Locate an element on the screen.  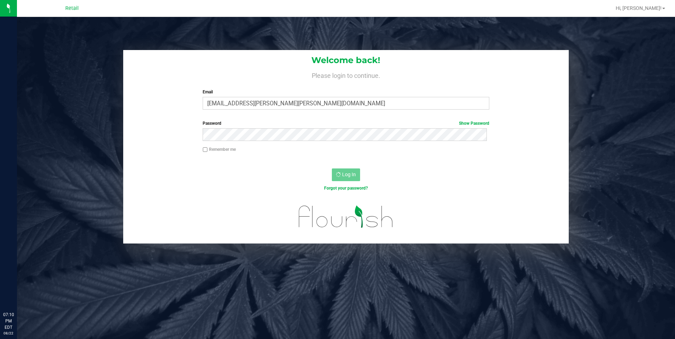
h1: Welcome back! is located at coordinates (346, 60).